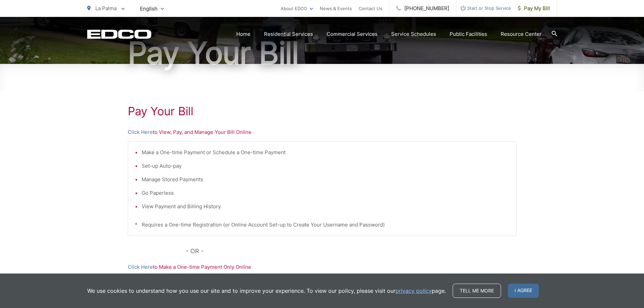  Describe the element at coordinates (106, 8) in the screenshot. I see `span: La Palma` at that location.